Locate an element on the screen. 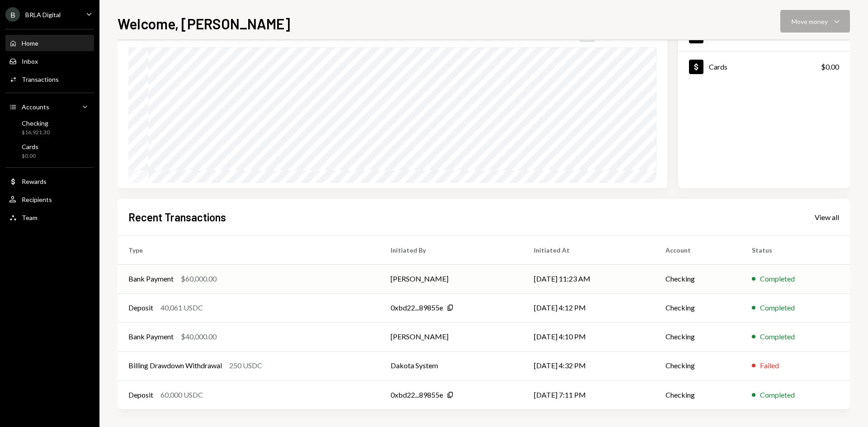  div: $40,000.00 is located at coordinates (198, 337).